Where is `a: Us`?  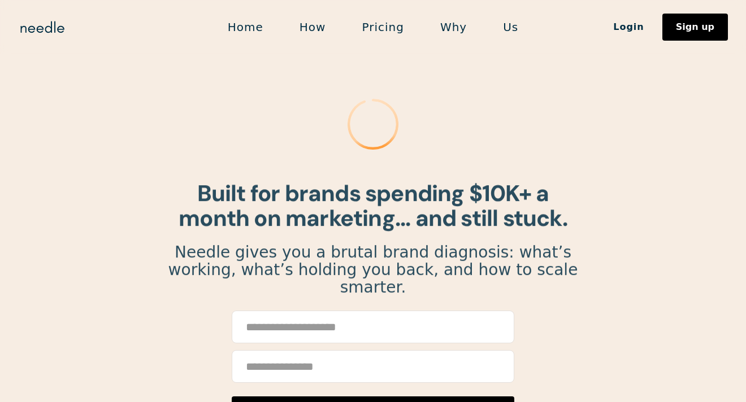 a: Us is located at coordinates (510, 27).